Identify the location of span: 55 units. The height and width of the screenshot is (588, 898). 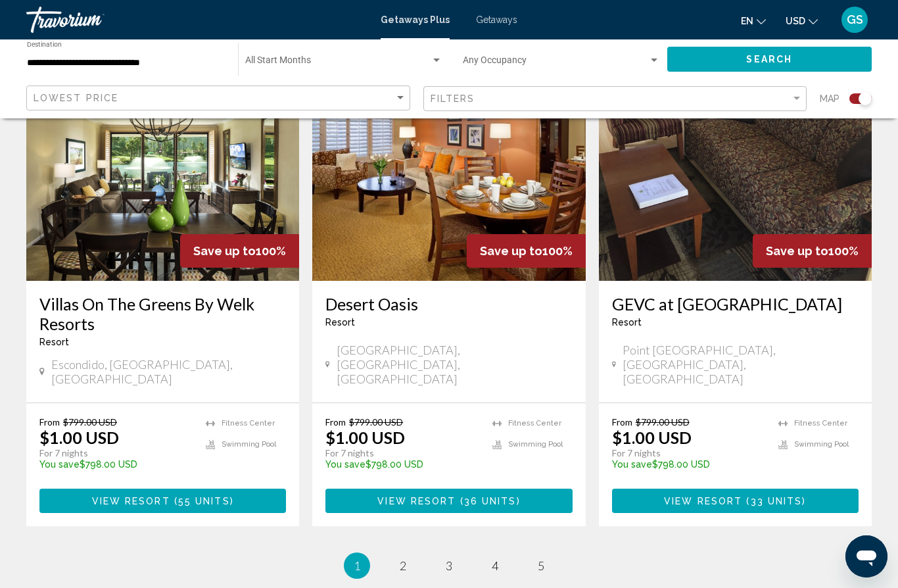
(204, 501).